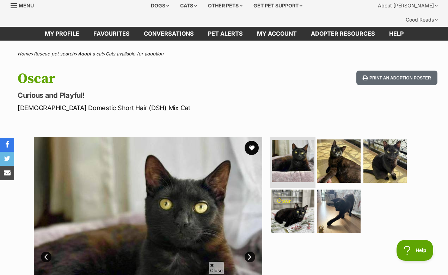 Image resolution: width=448 pixels, height=275 pixels. What do you see at coordinates (225, 34) in the screenshot?
I see `a: Pet alerts` at bounding box center [225, 34].